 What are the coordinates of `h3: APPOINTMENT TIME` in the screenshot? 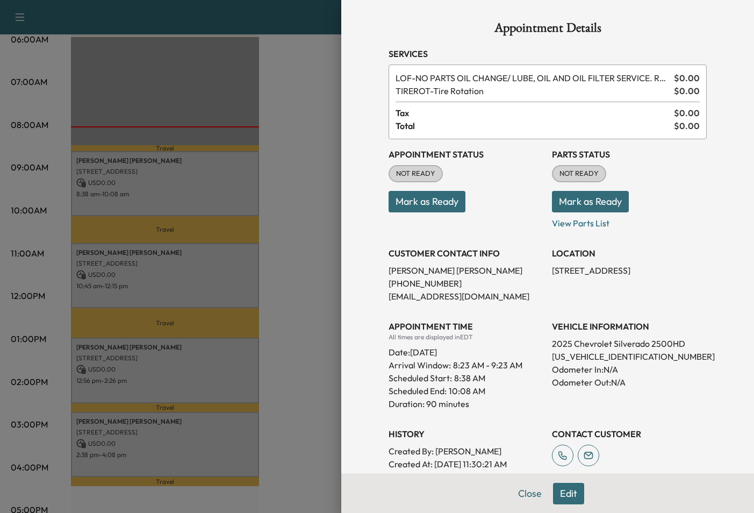 It's located at (466, 326).